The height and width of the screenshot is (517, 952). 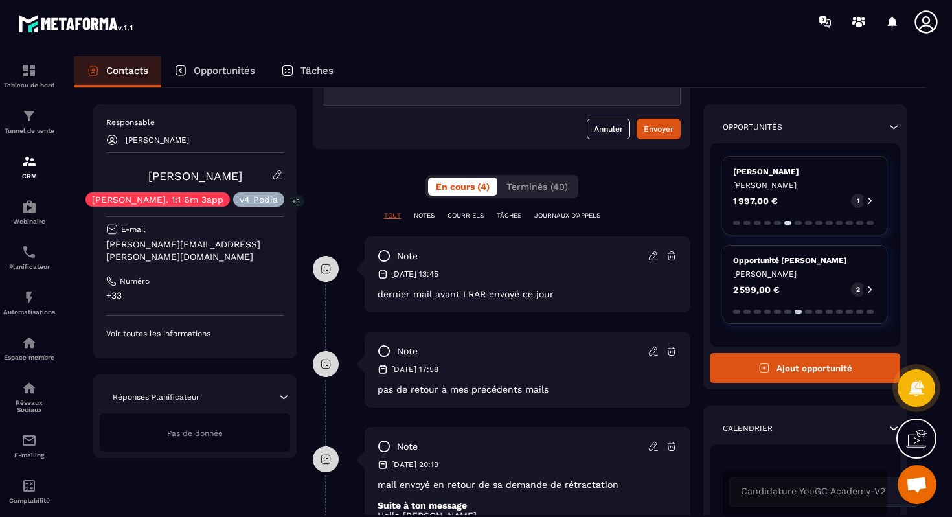 I want to click on button: Envoyer, so click(x=659, y=129).